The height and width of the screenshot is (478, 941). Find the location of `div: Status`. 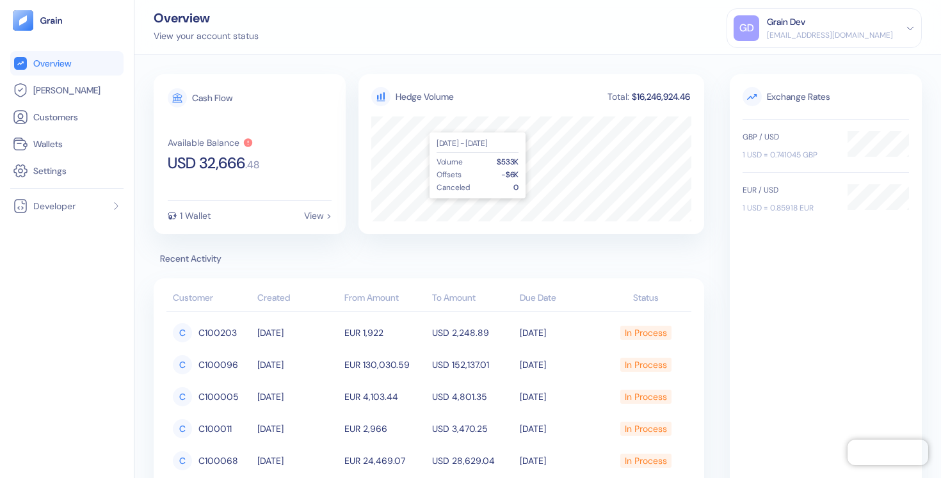

div: Status is located at coordinates (646, 298).